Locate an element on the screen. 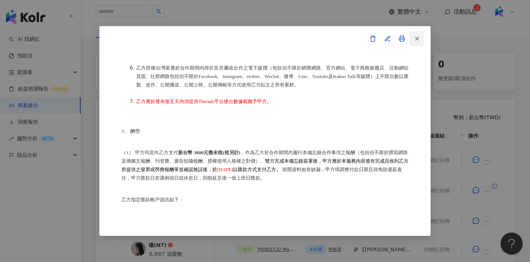 Image resolution: width=530 pixels, height=262 pixels. span: 乙方授權台灣萊雅於合作期間內得於其所屬或合作之電子媒體（包括但不限於網際網路、官方網站、電子商務旗艦店、活動網站頁面、社群網路包括但不限於Facebook、Instagram、twitter、W... is located at coordinates (272, 76).